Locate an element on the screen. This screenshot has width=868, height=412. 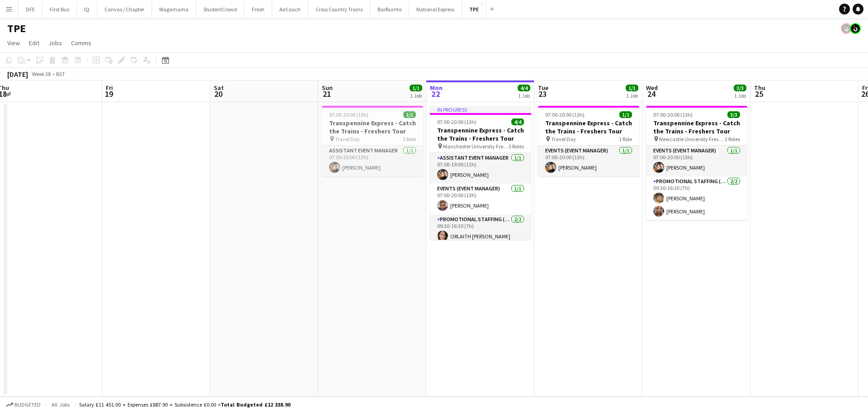
span: 22 is located at coordinates (435, 94).